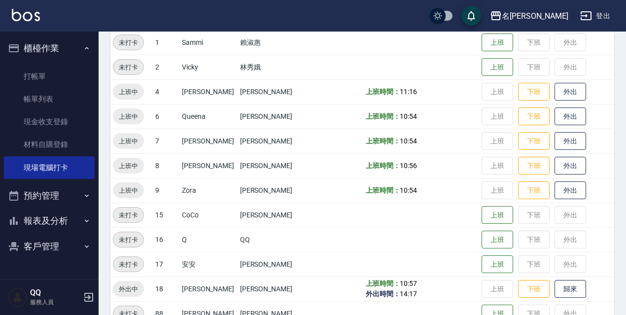  I want to click on td: 1, so click(166, 42).